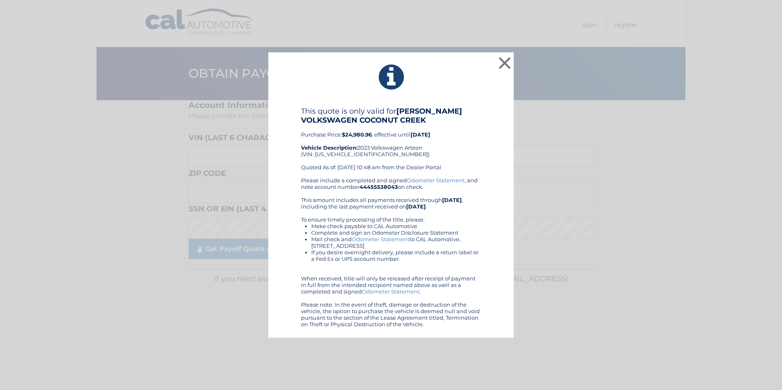  What do you see at coordinates (396, 256) in the screenshot?
I see `li: If you desire overnight delivery, please include a return label or a Fed Ex or UPS account number.` at bounding box center [396, 256].